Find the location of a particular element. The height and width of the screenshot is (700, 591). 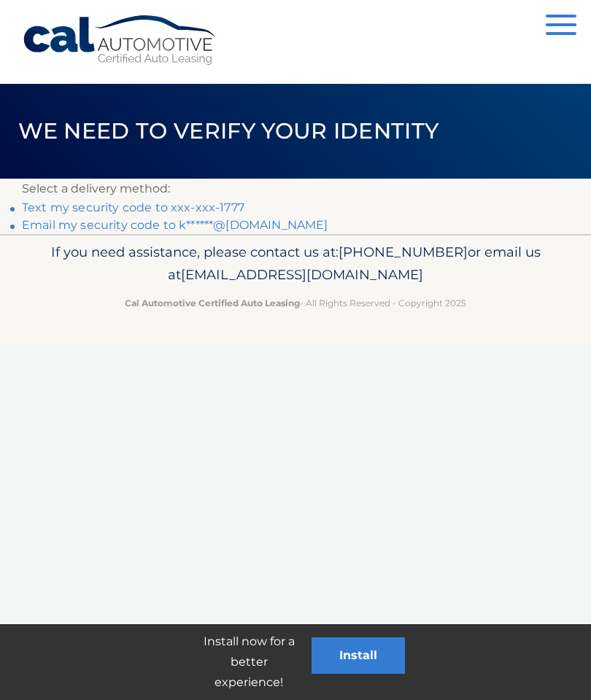

a: Cal Automotive is located at coordinates (121, 40).